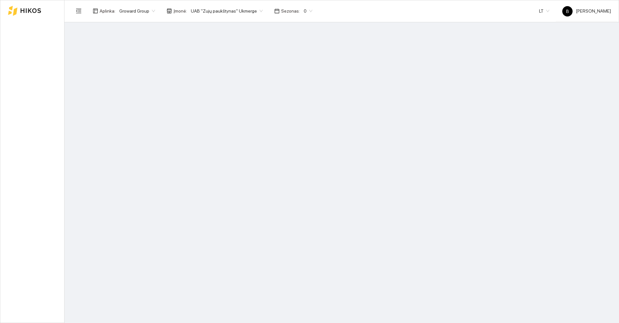 This screenshot has width=619, height=323. Describe the element at coordinates (308, 11) in the screenshot. I see `span: 0` at that location.